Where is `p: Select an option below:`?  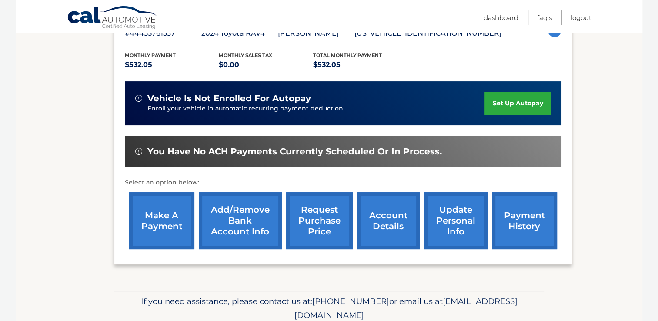
p: Select an option below: is located at coordinates (343, 183).